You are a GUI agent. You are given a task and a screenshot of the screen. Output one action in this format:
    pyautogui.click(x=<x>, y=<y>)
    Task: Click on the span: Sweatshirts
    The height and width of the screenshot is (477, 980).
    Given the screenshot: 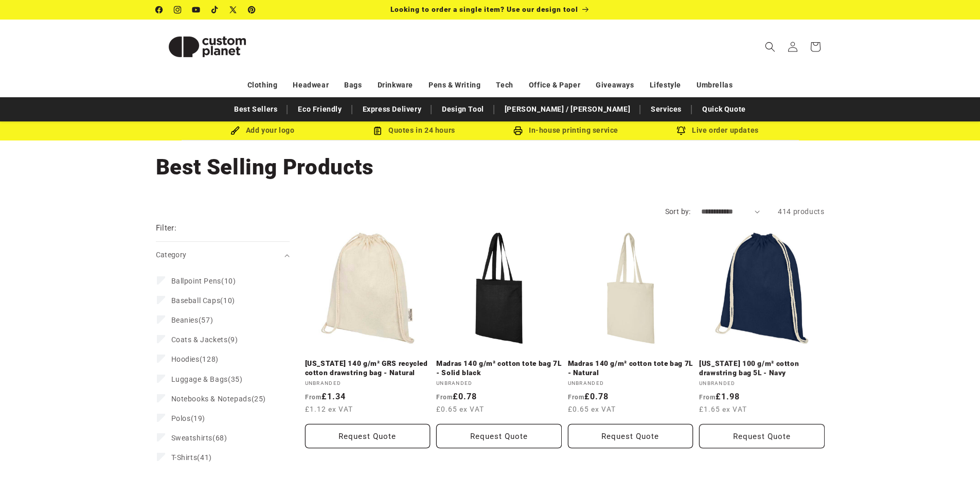 What is the action you would take?
    pyautogui.click(x=192, y=438)
    